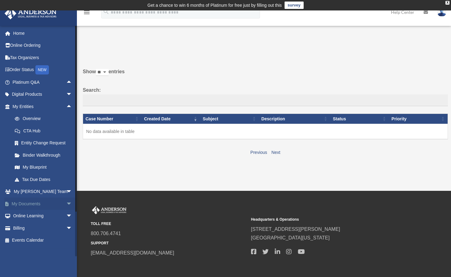 Image resolution: width=451 pixels, height=277 pixels. I want to click on a: Digital Productsarrow_drop_down, so click(43, 94).